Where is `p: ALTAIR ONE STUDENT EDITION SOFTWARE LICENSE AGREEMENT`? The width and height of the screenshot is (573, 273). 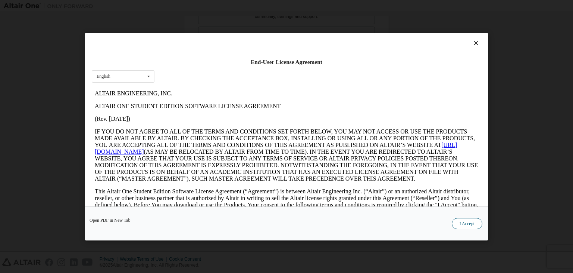 p: ALTAIR ONE STUDENT EDITION SOFTWARE LICENSE AGREEMENT is located at coordinates (195, 19).